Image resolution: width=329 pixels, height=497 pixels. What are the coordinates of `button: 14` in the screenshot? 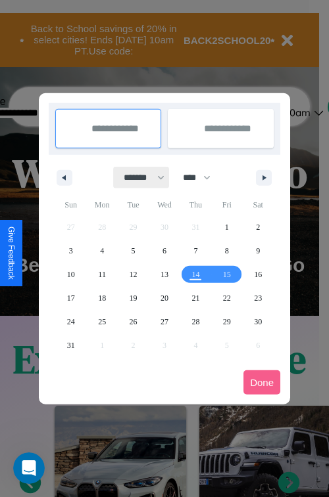 It's located at (195, 275).